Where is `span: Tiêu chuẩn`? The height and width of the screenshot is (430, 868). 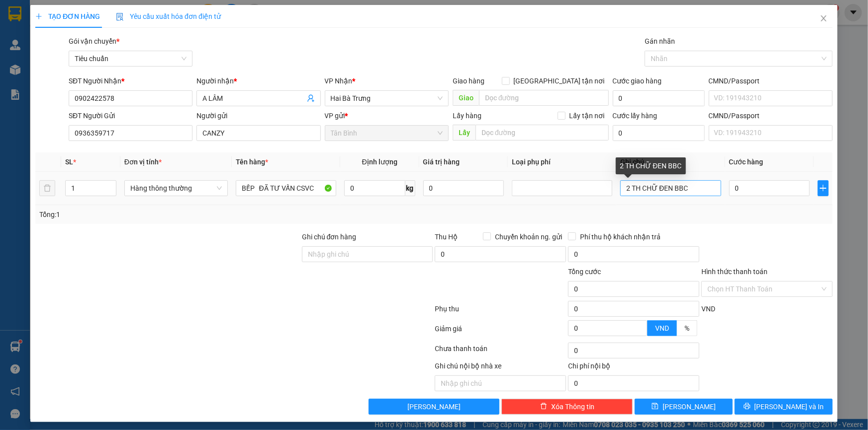
span: Tiêu chuẩn is located at coordinates (131, 59).